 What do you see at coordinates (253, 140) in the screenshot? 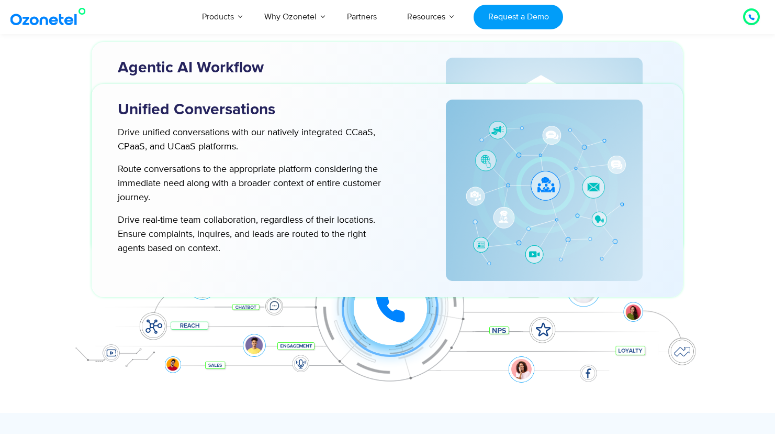
I see `p: Drive unified conversations with our natively integrated CCaaS, CPaaS, and UCaaS platforms.` at bounding box center [253, 140].